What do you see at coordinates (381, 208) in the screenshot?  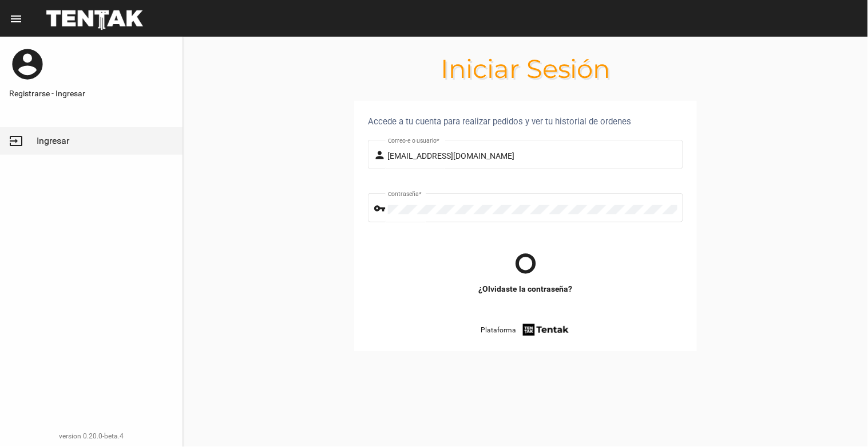 I see `mat-icon: vpn_key` at bounding box center [381, 208].